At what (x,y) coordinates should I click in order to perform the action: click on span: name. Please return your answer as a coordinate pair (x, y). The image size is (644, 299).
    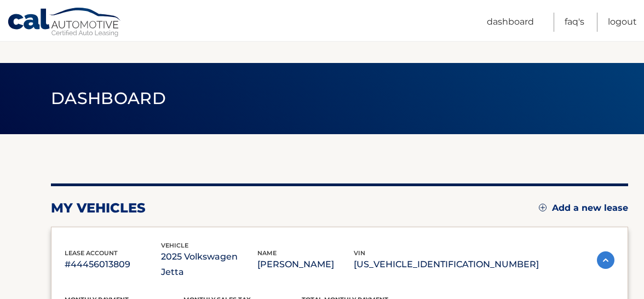
    Looking at the image, I should click on (267, 253).